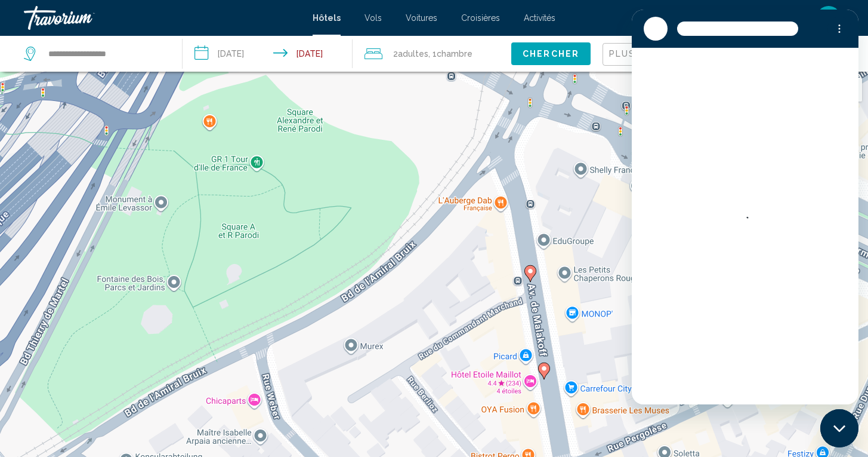  What do you see at coordinates (450, 54) in the screenshot?
I see `span: , 1` at bounding box center [450, 54].